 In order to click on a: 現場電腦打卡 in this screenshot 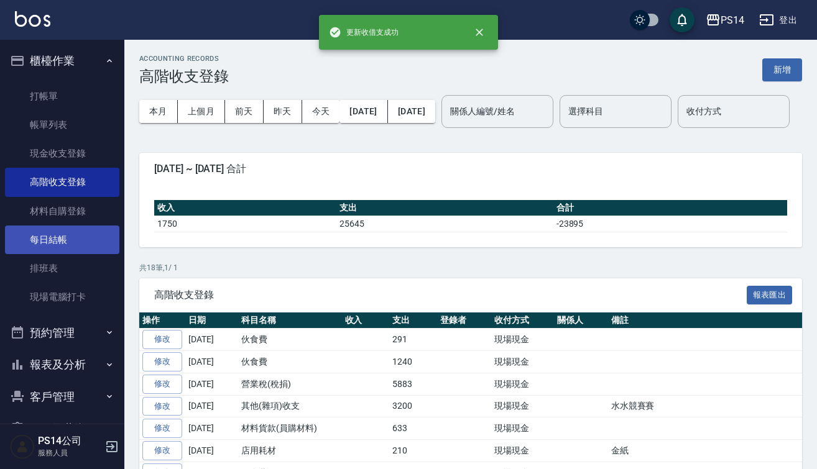, I will do `click(62, 297)`.